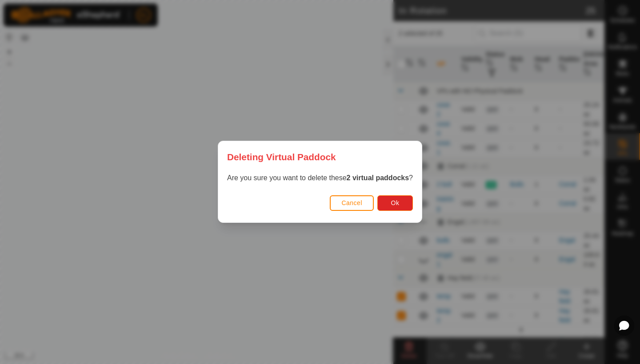 The width and height of the screenshot is (640, 364). Describe the element at coordinates (351, 203) in the screenshot. I see `button: Cancel` at that location.